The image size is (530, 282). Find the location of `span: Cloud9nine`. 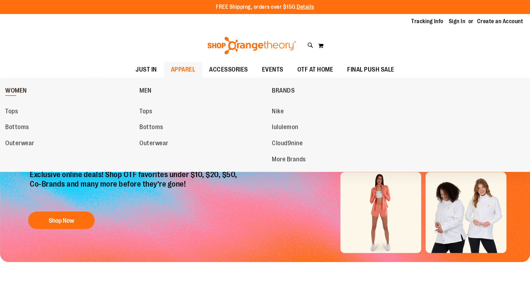

span: Cloud9nine is located at coordinates (287, 144).